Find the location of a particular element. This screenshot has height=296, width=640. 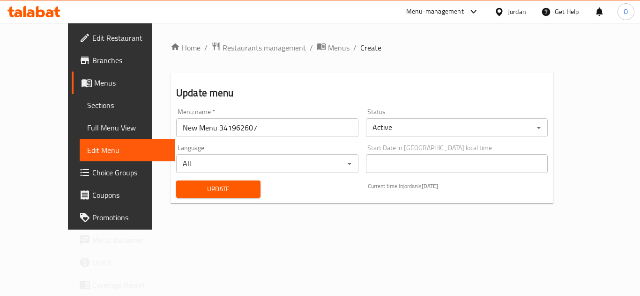

a: Menu disclaimer is located at coordinates (123, 240).